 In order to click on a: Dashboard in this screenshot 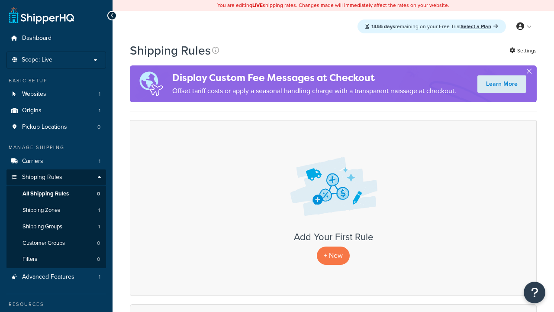, I will do `click(56, 38)`.